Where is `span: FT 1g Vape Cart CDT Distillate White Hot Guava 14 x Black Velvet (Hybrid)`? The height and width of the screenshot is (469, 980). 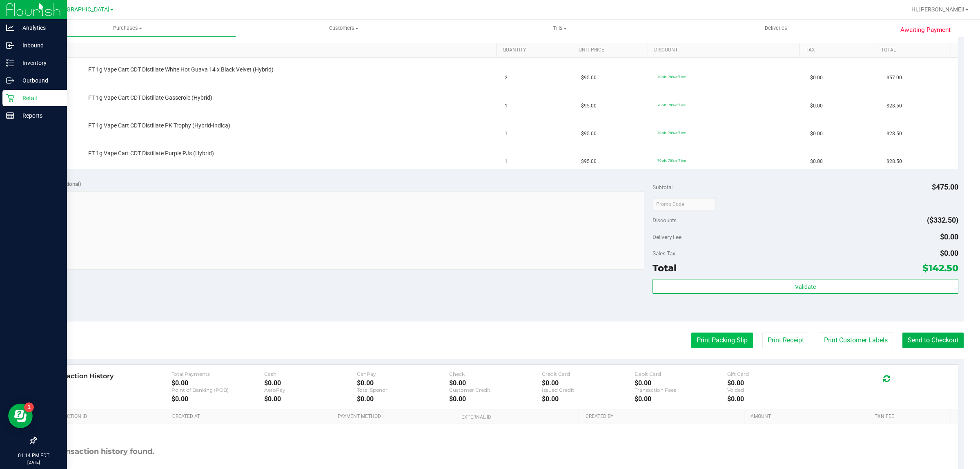
span: FT 1g Vape Cart CDT Distillate White Hot Guava 14 x Black Velvet (Hybrid) is located at coordinates (181, 69).